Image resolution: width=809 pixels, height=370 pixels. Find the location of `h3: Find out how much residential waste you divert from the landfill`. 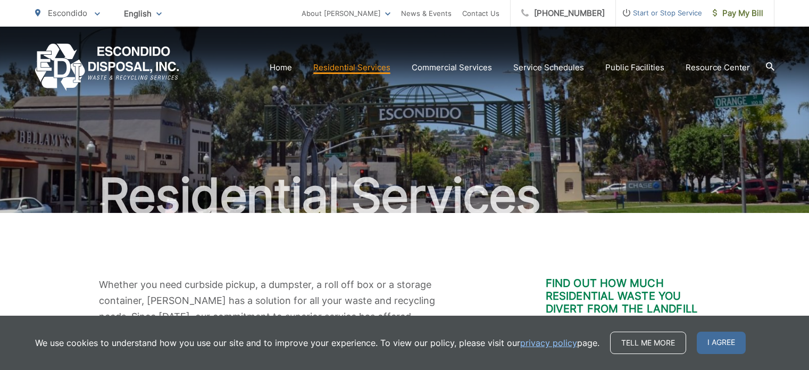

h3: Find out how much residential waste you divert from the landfill is located at coordinates (629, 296).